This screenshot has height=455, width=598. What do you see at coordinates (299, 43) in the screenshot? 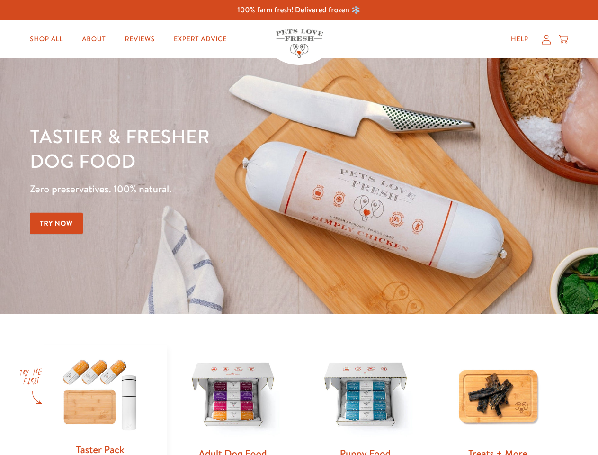
I see `img: Pets Love Fresh` at bounding box center [299, 43].